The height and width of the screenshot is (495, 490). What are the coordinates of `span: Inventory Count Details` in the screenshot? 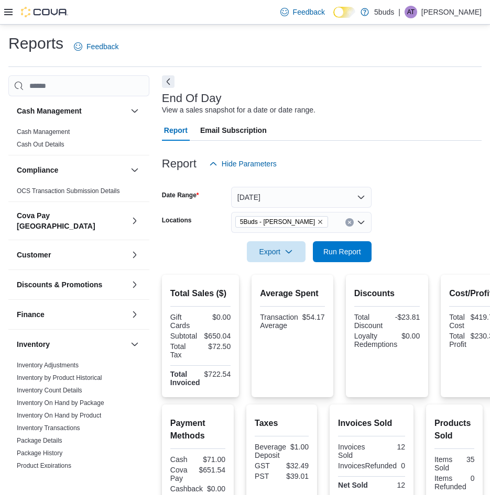 It's located at (49, 391).